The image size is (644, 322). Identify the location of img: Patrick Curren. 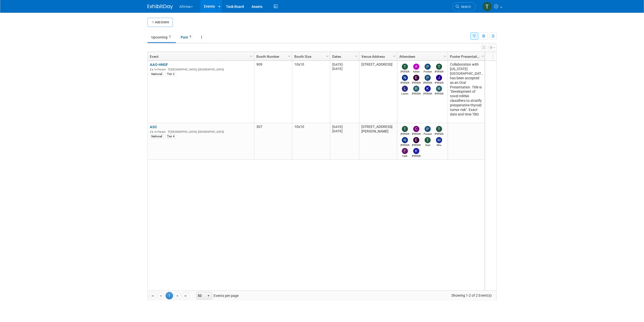
(428, 78).